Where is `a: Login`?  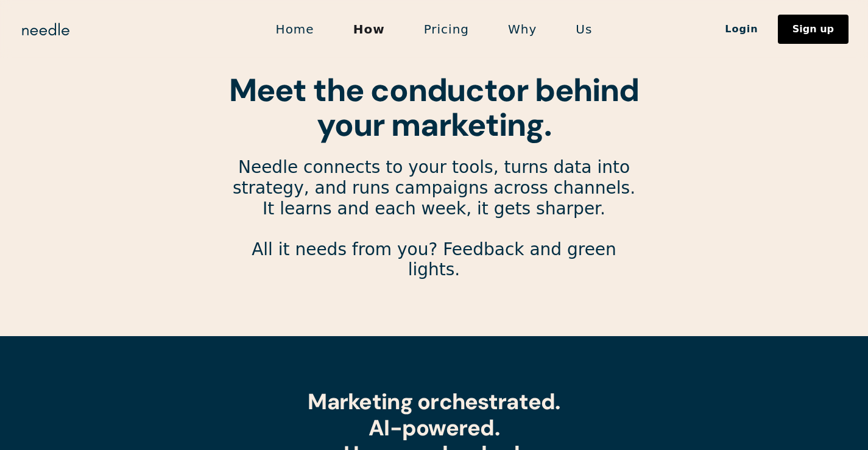
a: Login is located at coordinates (741, 29).